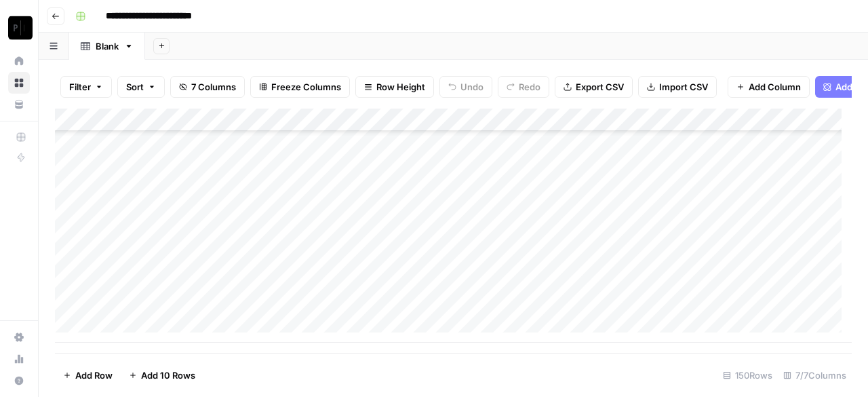  What do you see at coordinates (86, 87) in the screenshot?
I see `button: Filter` at bounding box center [86, 87].